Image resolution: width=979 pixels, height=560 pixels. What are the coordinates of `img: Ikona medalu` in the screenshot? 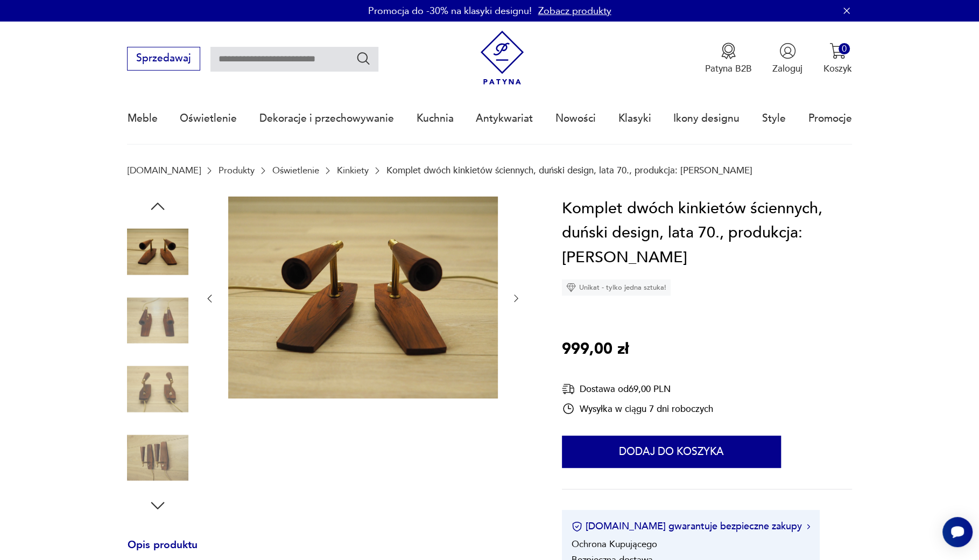 It's located at (729, 50).